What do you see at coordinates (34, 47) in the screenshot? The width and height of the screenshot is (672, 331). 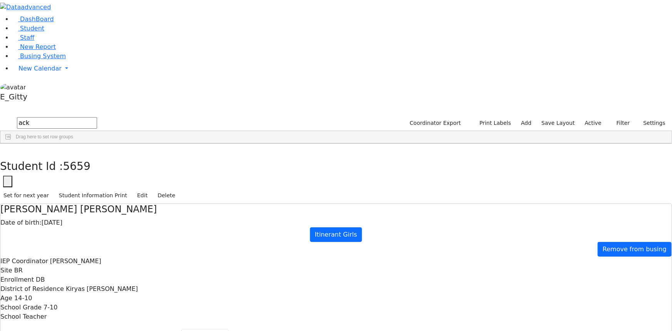 I see `a: New Report` at bounding box center [34, 47].